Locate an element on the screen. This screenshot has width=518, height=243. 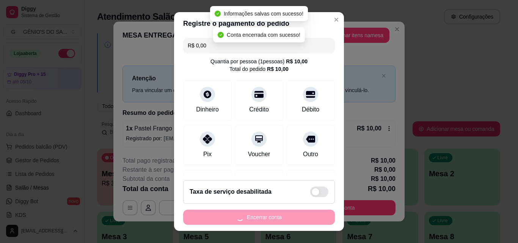
div: Pix is located at coordinates (207, 154).